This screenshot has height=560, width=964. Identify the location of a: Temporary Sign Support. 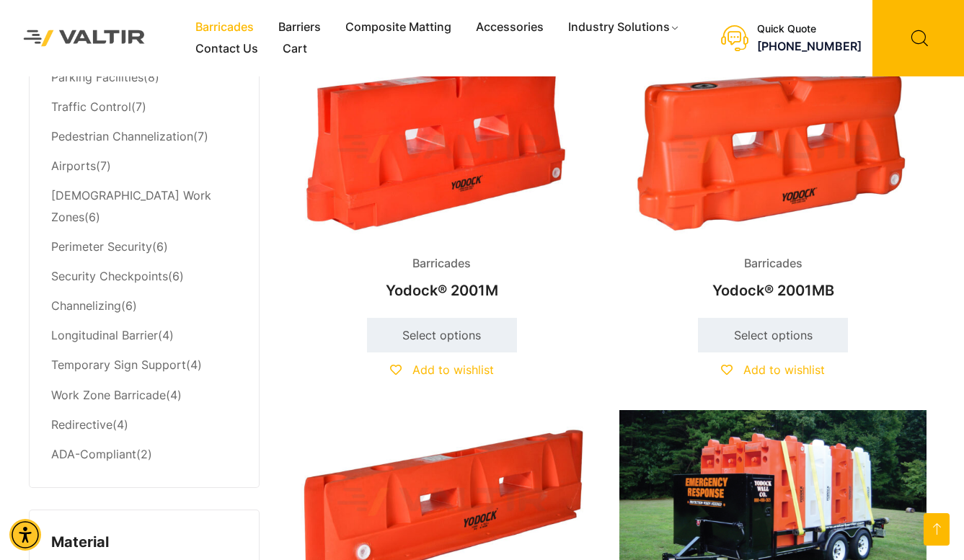
(118, 365).